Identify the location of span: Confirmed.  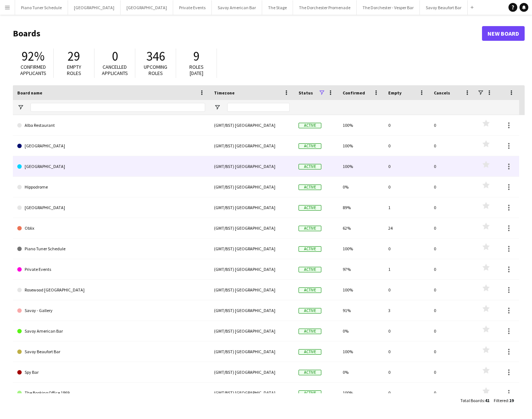
(354, 93).